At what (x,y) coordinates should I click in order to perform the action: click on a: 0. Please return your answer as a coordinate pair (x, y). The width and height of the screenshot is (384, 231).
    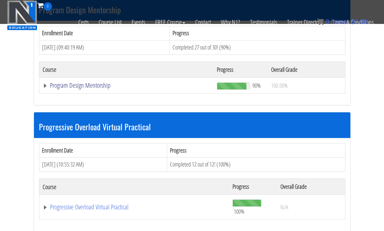
    Looking at the image, I should click on (45, 5).